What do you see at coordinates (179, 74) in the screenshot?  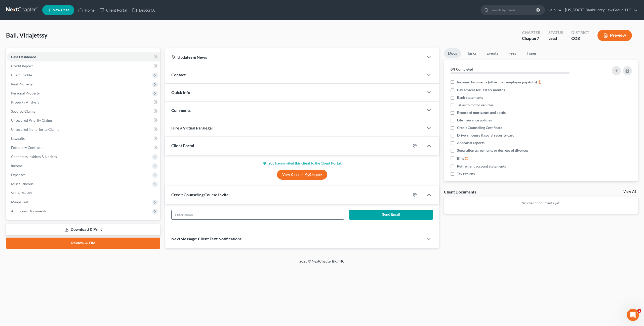 I see `span: Contact` at bounding box center [179, 74].